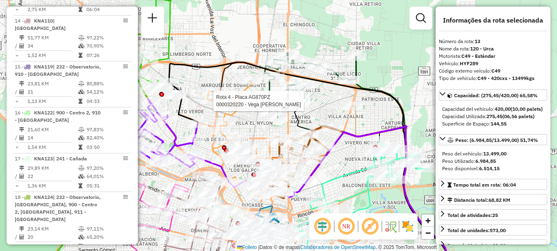 This screenshot has height=251, width=557. What do you see at coordinates (52, 229) in the screenshot?
I see `td: 23,14 KM` at bounding box center [52, 229].